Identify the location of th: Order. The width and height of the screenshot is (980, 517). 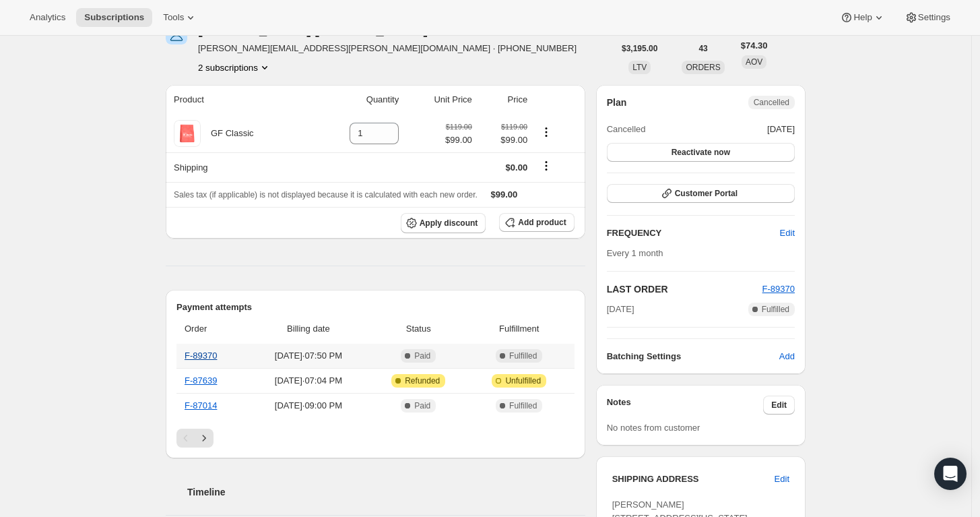
(212, 329).